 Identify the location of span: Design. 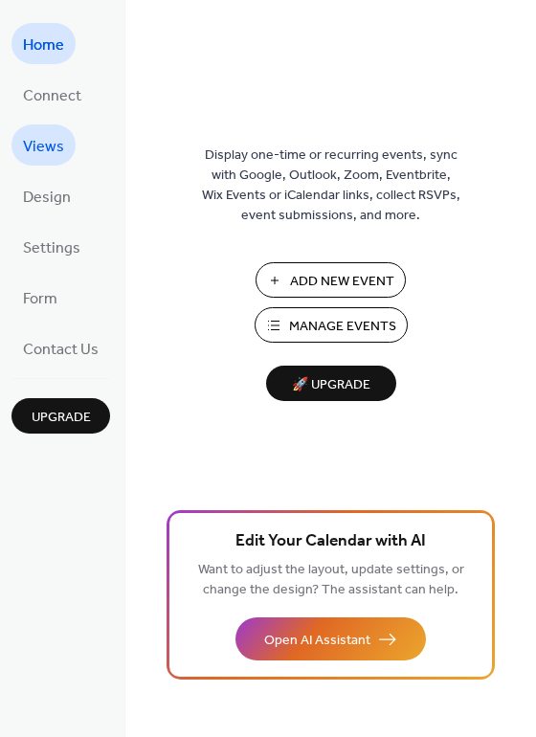
(47, 197).